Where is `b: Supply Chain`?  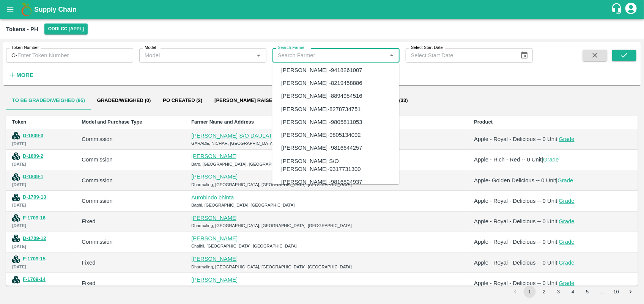 b: Supply Chain is located at coordinates (55, 10).